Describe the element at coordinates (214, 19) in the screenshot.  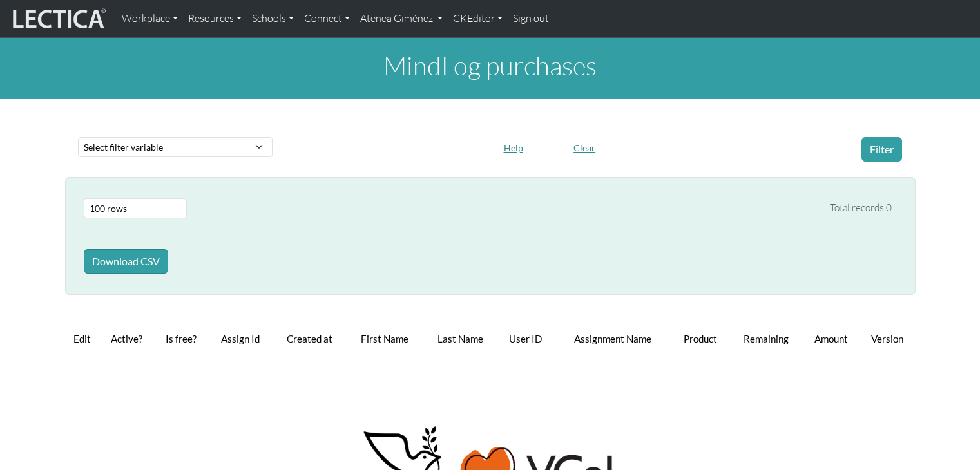
I see `a: Resources` at that location.